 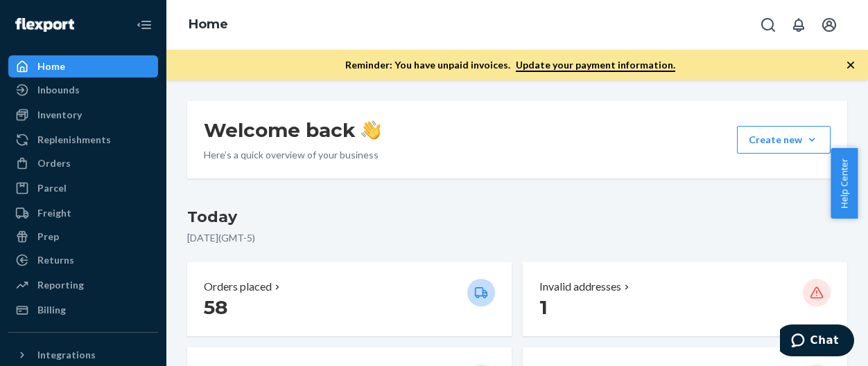 I want to click on h1: Welcome back, so click(x=292, y=130).